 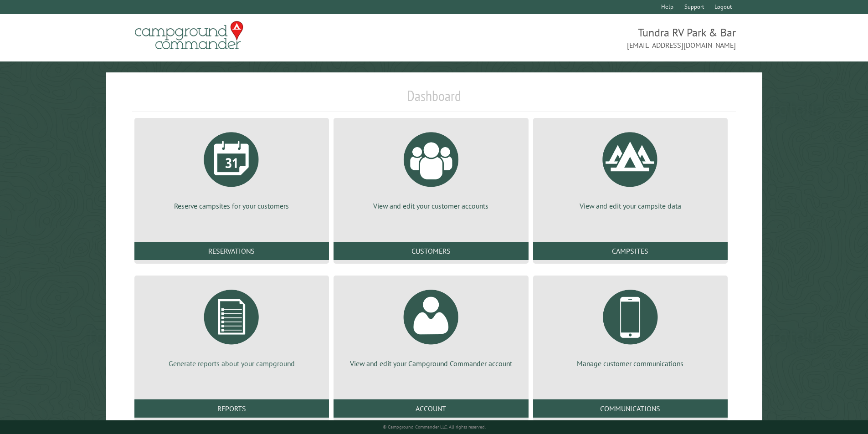 What do you see at coordinates (630, 206) in the screenshot?
I see `p: View and edit your campsite data` at bounding box center [630, 206].